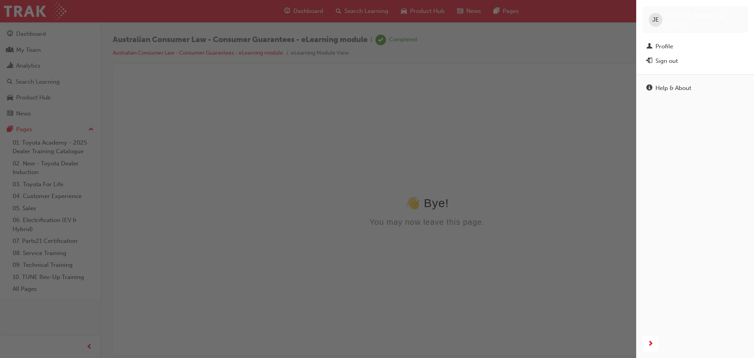  I want to click on span: info-icon, so click(650, 88).